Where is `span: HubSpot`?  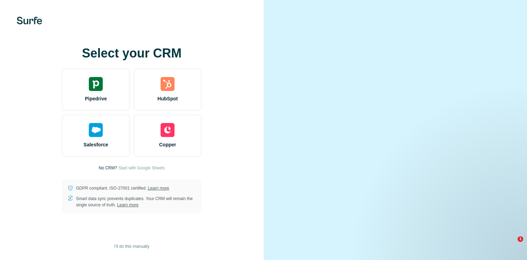
span: HubSpot is located at coordinates (168, 99).